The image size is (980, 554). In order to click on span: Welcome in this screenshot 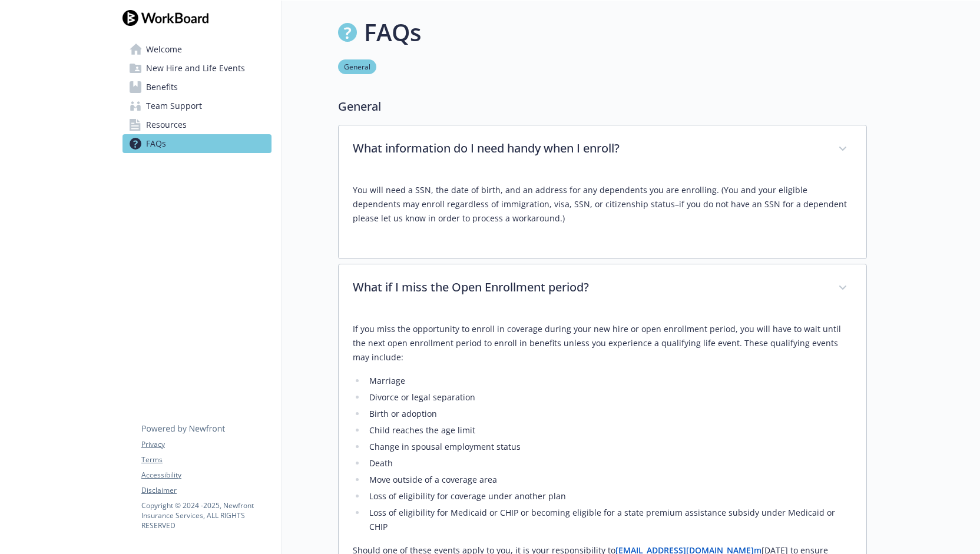, I will do `click(164, 49)`.